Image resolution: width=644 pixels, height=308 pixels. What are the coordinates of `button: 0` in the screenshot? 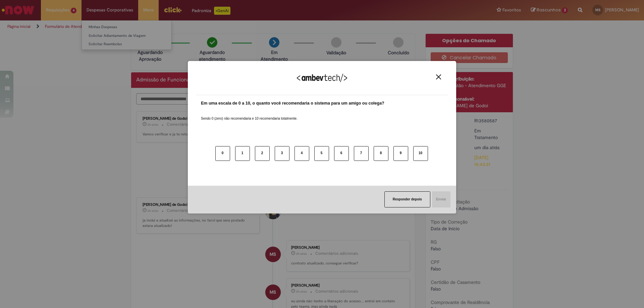 It's located at (223, 153).